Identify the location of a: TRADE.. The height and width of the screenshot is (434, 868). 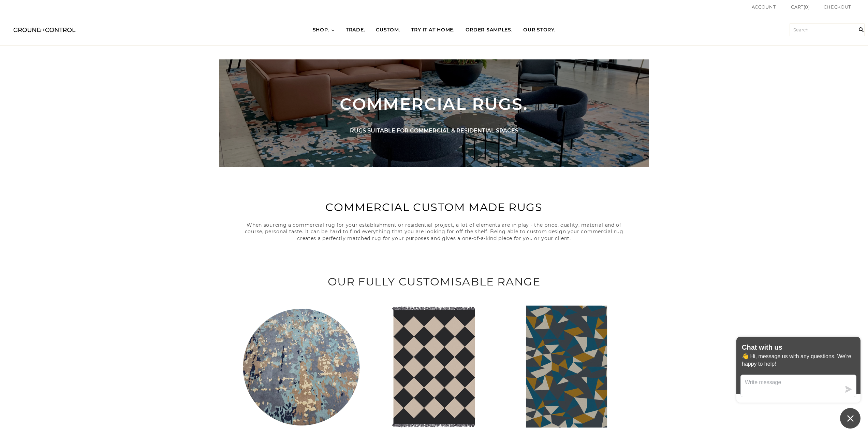
(356, 30).